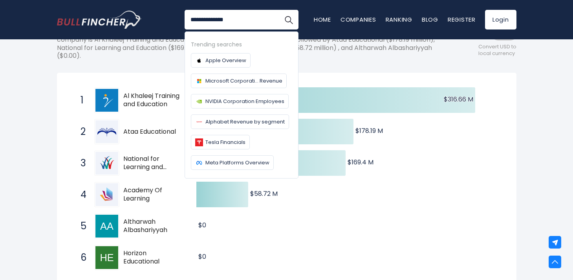  Describe the element at coordinates (245, 101) in the screenshot. I see `span: NVIDIA Corporation Employees` at that location.